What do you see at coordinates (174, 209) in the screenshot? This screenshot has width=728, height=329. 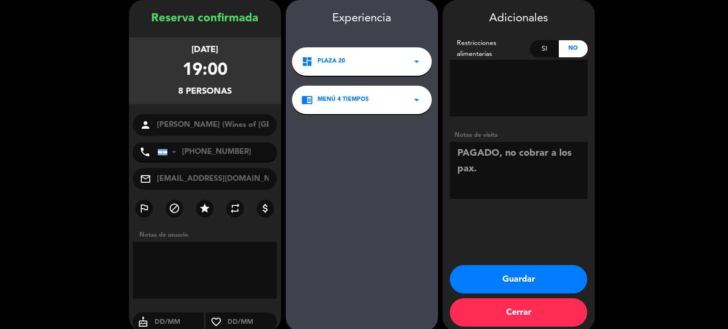 I see `i: block` at bounding box center [174, 209].